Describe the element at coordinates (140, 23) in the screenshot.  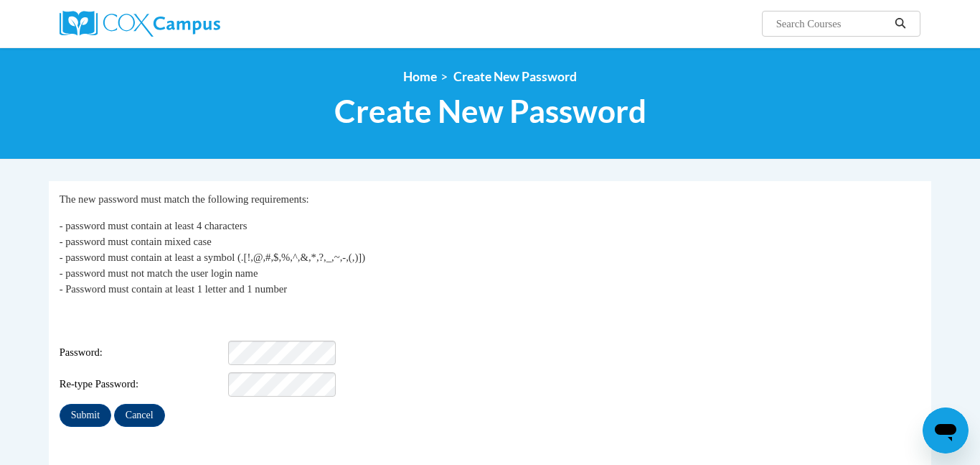
I see `img: Cox Campus` at that location.